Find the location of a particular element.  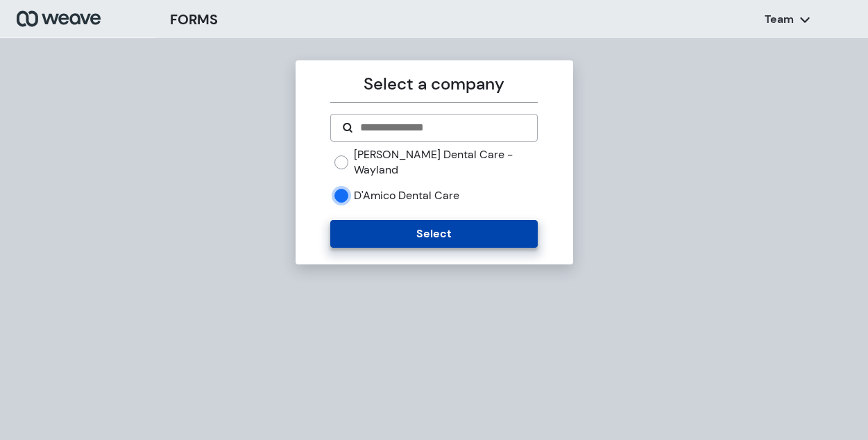

input: Search is located at coordinates (442, 128).